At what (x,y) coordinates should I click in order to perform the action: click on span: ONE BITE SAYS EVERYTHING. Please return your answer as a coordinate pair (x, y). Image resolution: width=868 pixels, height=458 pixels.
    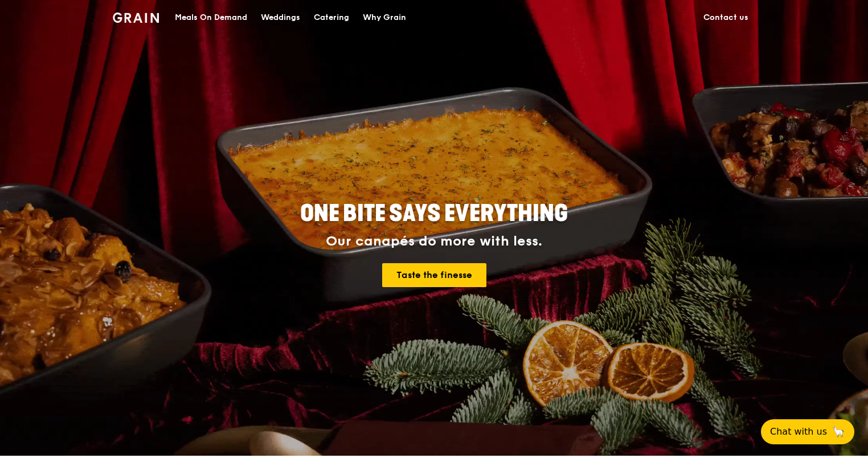
    Looking at the image, I should click on (434, 214).